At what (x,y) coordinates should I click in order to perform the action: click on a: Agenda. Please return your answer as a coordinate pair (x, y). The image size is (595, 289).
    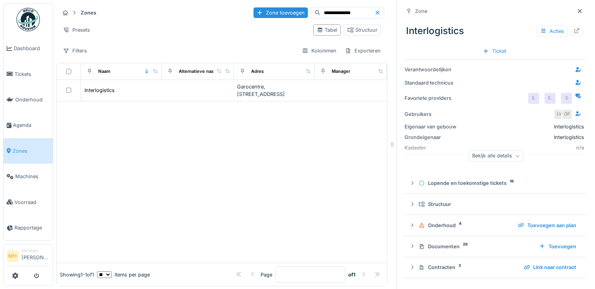
    Looking at the image, I should click on (28, 125).